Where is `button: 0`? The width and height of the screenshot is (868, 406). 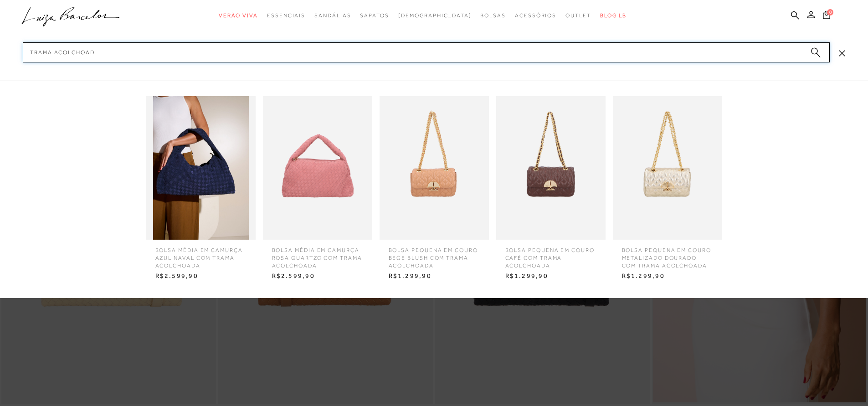 button: 0 is located at coordinates (827, 16).